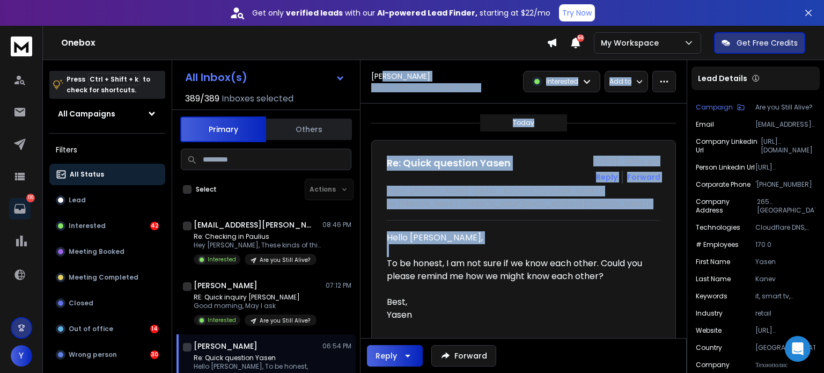 This screenshot has width=824, height=373. Describe the element at coordinates (107, 150) in the screenshot. I see `h3: Filters` at that location.